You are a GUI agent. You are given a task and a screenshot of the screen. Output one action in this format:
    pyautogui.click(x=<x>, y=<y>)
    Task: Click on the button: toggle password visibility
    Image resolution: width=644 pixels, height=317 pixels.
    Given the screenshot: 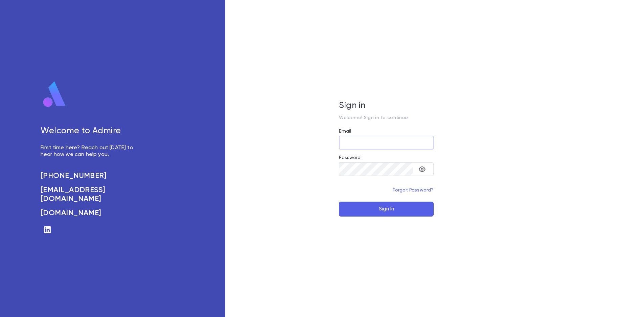 What is the action you would take?
    pyautogui.click(x=422, y=169)
    